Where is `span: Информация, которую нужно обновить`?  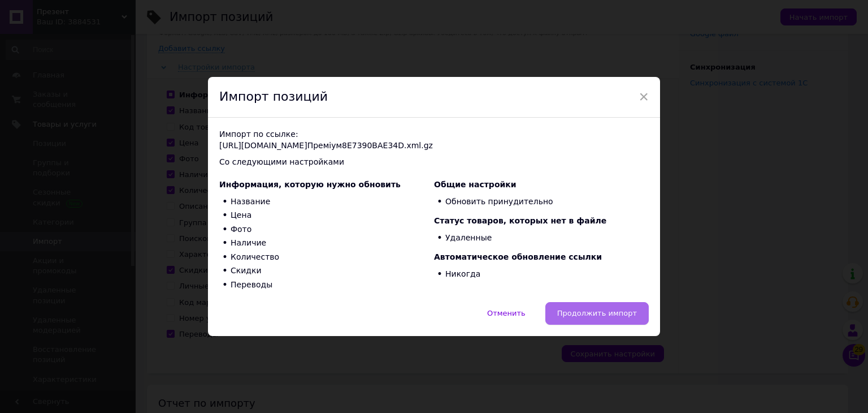
span: Информация, которую нужно обновить is located at coordinates (310, 184).